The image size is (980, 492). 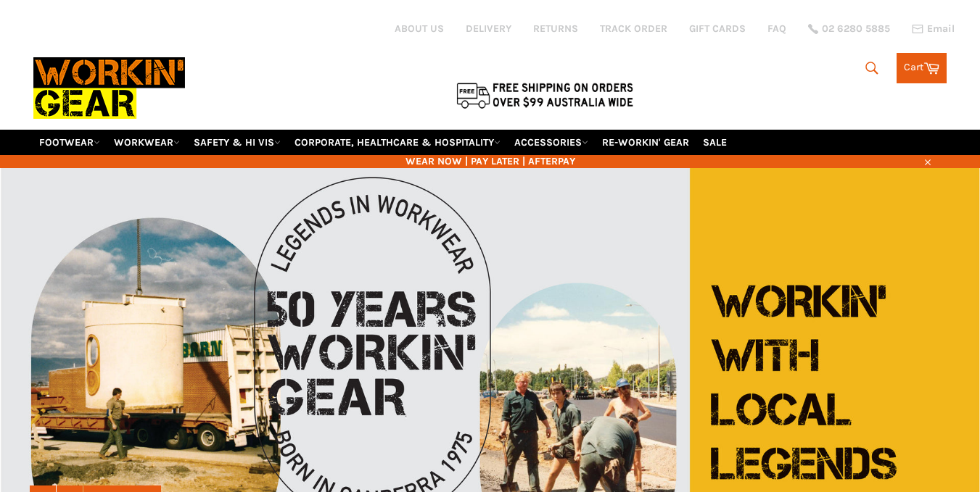 I want to click on a: FAQ, so click(x=777, y=28).